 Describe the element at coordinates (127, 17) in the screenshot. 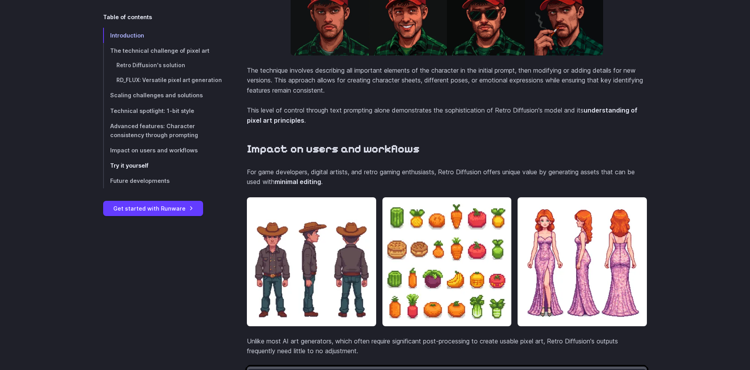

I see `span: Table of contents` at that location.